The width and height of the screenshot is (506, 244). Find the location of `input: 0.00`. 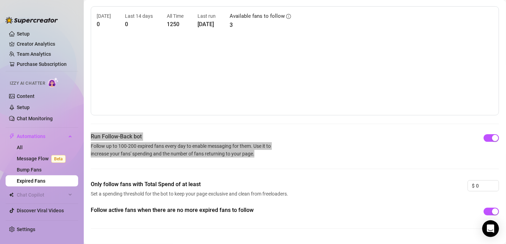

input: 0.00 is located at coordinates (487, 186).